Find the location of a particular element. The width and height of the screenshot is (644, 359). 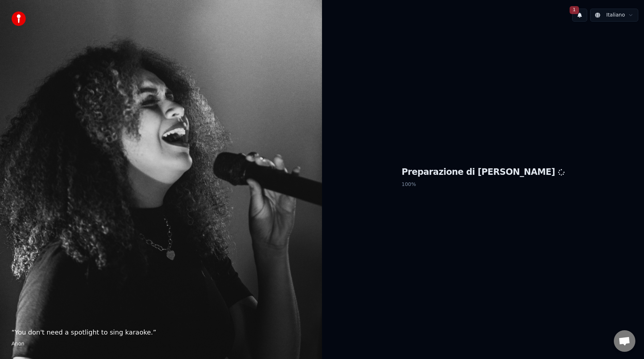

footer: Anon is located at coordinates (161, 343).